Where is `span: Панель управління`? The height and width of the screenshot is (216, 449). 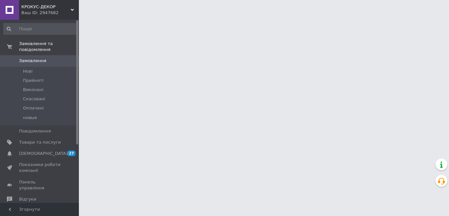
span: Панель управління is located at coordinates (40, 185).